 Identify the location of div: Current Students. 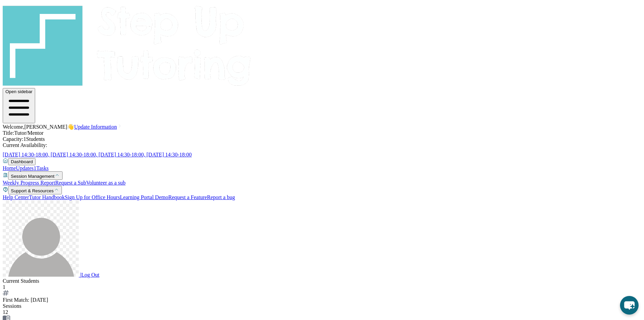
(322, 281).